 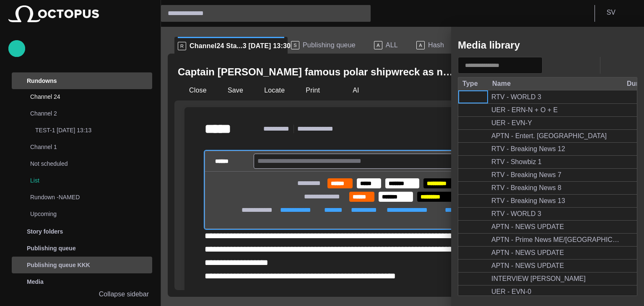 What do you see at coordinates (525, 110) in the screenshot?
I see `div: UER - ERN-N + O + E` at bounding box center [525, 110].